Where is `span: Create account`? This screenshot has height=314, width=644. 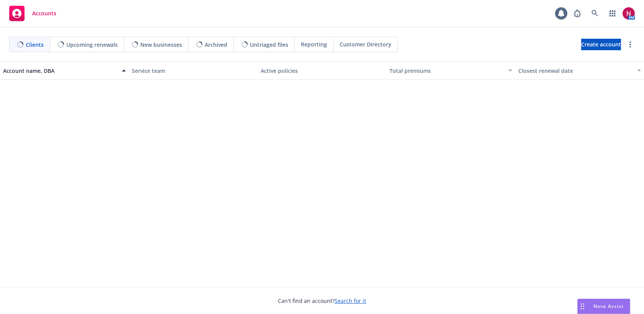 span: Create account is located at coordinates (601, 44).